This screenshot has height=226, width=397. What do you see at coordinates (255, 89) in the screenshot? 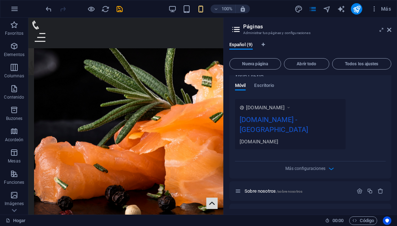
I see `div: Vista previa` at bounding box center [255, 89].